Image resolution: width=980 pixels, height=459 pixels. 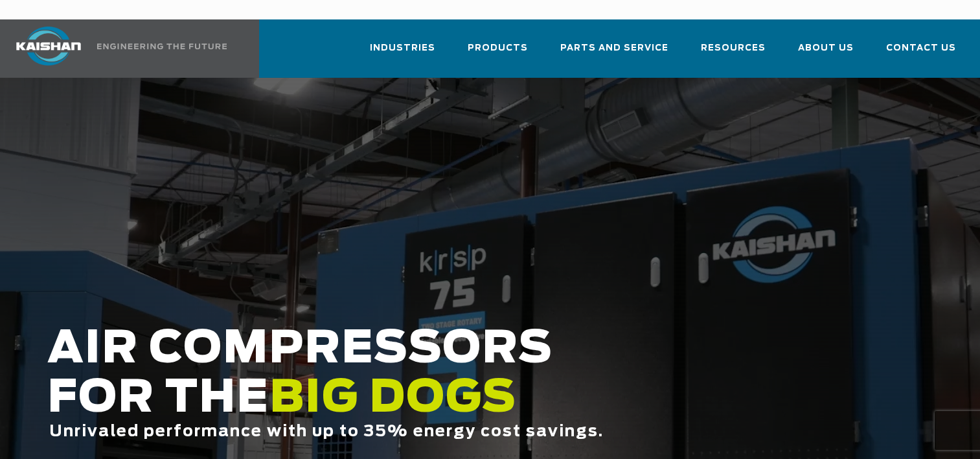 What do you see at coordinates (393, 398) in the screenshot?
I see `span: BIG DOGS` at bounding box center [393, 398].